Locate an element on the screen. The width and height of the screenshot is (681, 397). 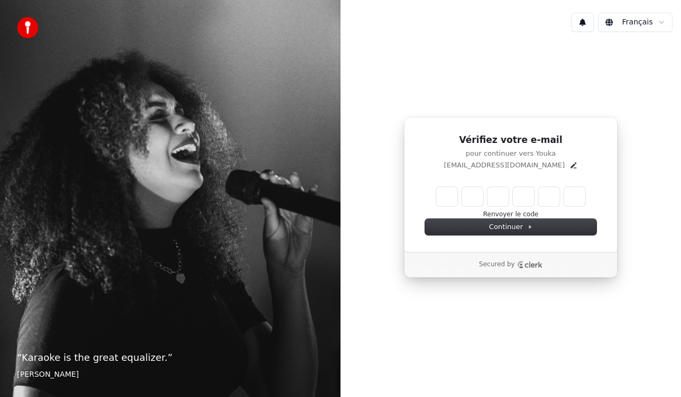
span: Continuer is located at coordinates (511, 227).